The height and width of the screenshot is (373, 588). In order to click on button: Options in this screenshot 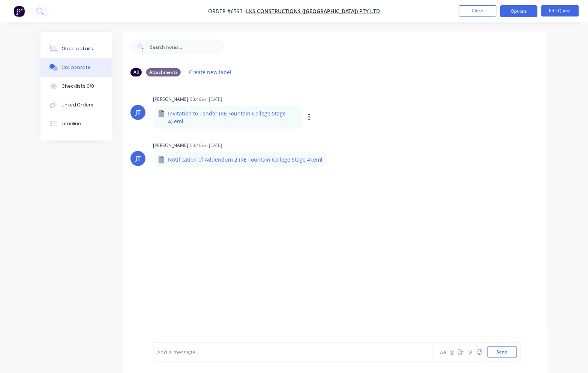, I will do `click(519, 11)`.